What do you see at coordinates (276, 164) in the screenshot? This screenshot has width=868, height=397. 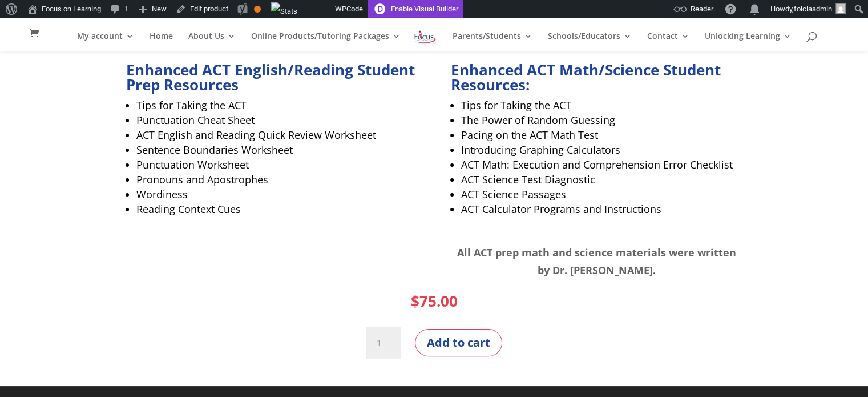 I see `li: Punctuation Worksheet` at bounding box center [276, 164].